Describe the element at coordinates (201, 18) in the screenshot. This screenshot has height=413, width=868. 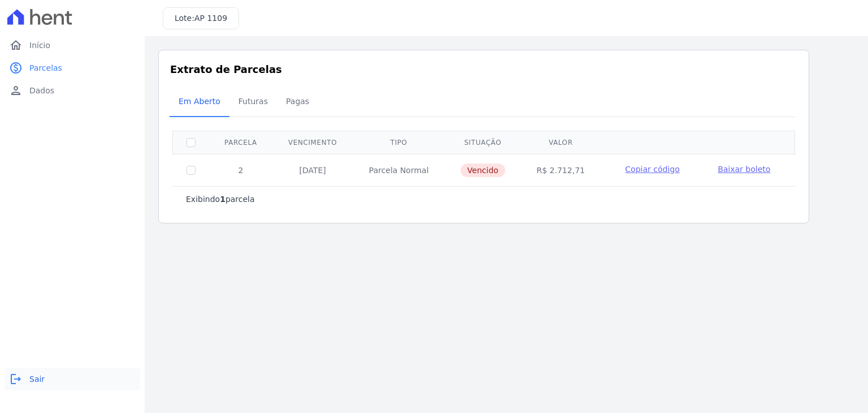
I see `h3: Lote:` at that location.